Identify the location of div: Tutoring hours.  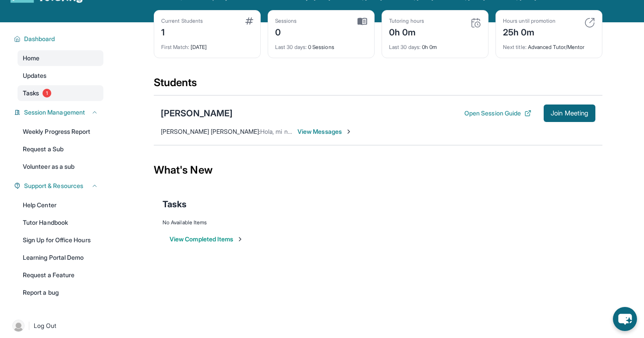
(406, 21).